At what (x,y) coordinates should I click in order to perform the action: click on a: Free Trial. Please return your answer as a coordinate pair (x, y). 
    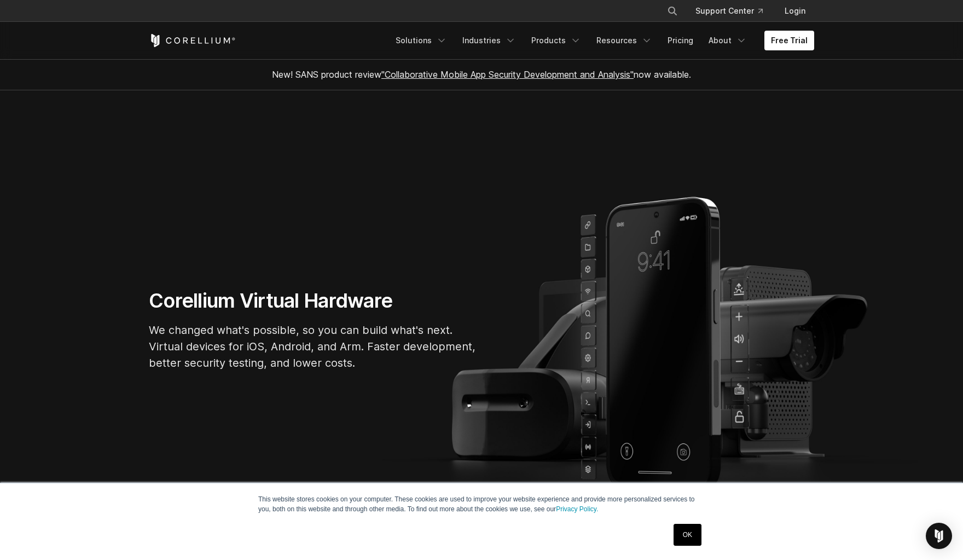
    Looking at the image, I should click on (789, 41).